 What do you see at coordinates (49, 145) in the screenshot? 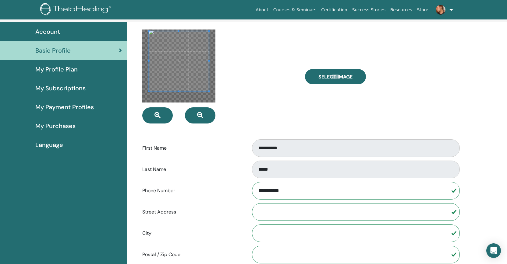
I see `span: Language` at bounding box center [49, 145].